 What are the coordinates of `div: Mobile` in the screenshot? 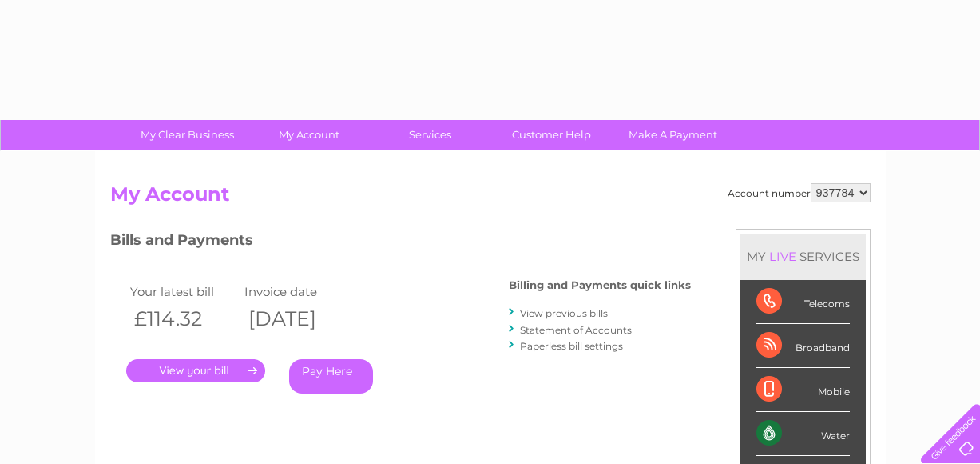 It's located at (803, 389).